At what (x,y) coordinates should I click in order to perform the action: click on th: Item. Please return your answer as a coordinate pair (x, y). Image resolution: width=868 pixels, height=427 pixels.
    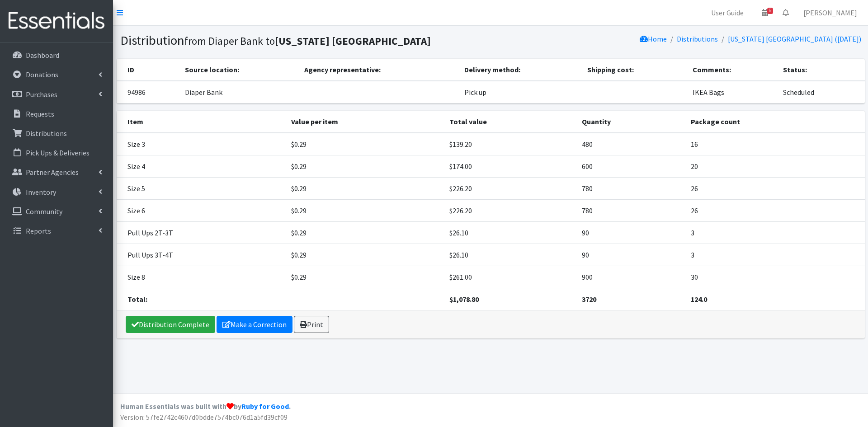
    Looking at the image, I should click on (201, 121).